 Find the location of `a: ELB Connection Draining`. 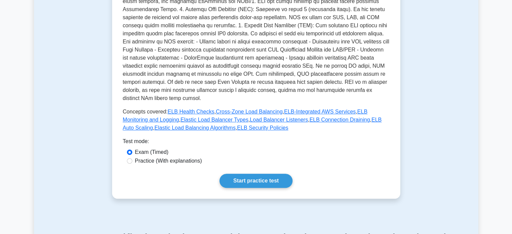

a: ELB Connection Draining is located at coordinates (339, 119).